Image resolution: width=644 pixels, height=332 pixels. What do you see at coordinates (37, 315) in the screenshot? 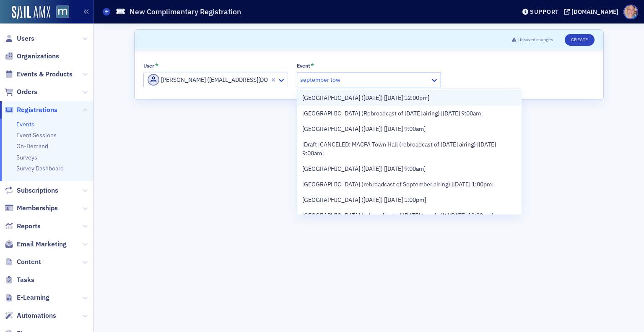
I see `span: Automations` at bounding box center [37, 315].